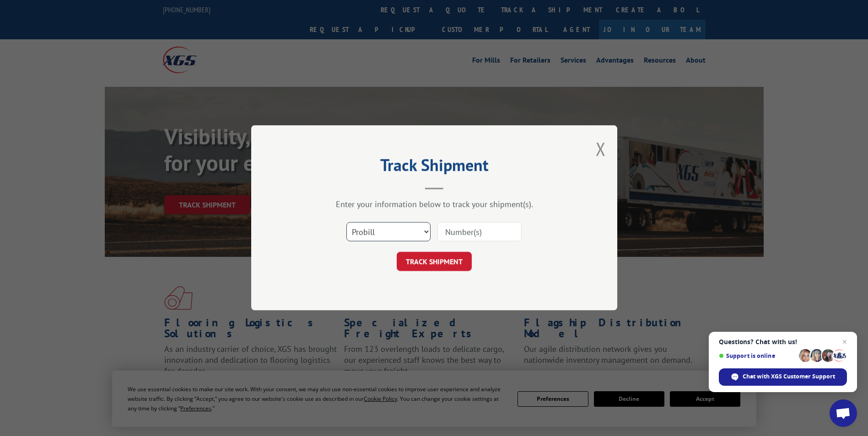 This screenshot has width=868, height=436. Describe the element at coordinates (758, 356) in the screenshot. I see `span: Support is online` at that location.